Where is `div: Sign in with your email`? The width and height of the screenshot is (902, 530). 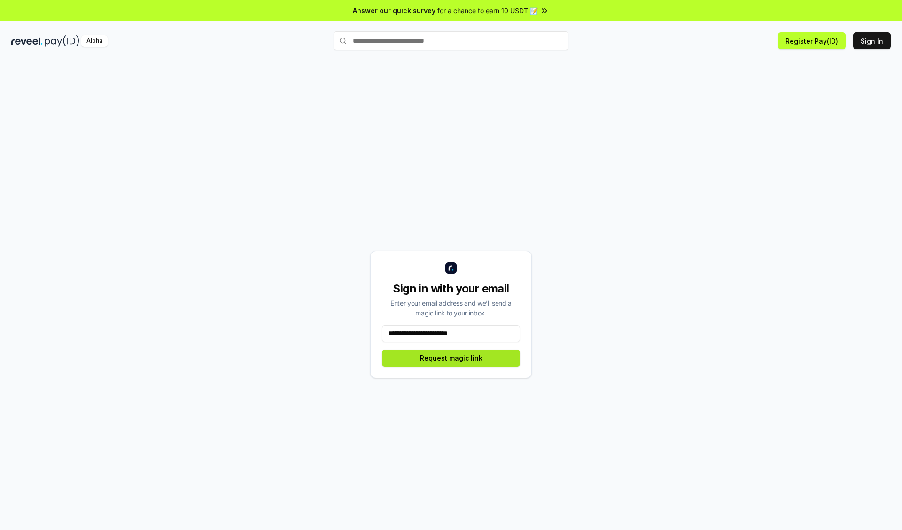 div: Sign in with your email is located at coordinates (451, 289).